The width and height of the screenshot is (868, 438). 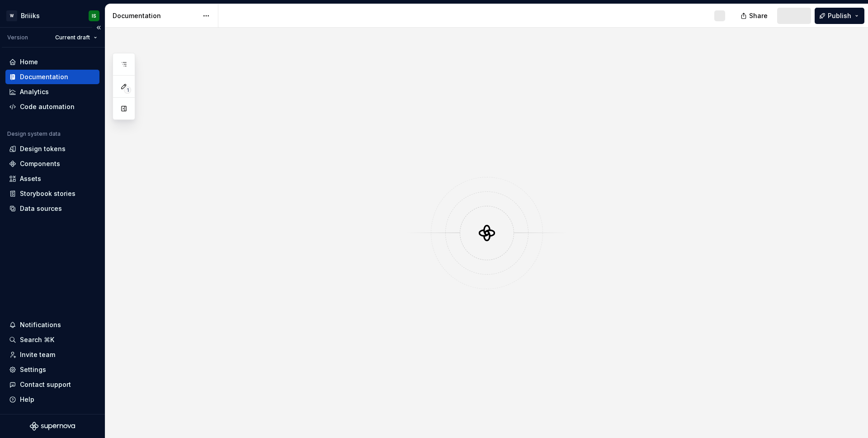 What do you see at coordinates (53, 385) in the screenshot?
I see `button: Contact support` at bounding box center [53, 385].